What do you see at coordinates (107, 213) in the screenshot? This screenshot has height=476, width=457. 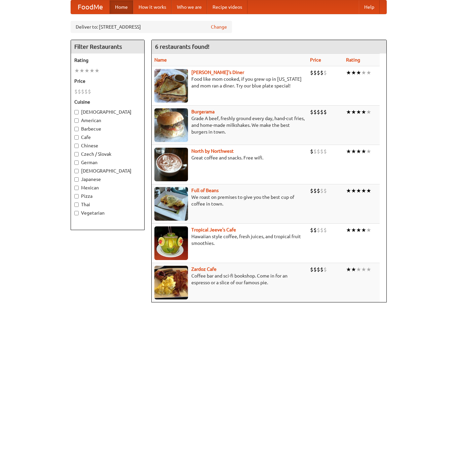 I see `label: Vegetarian` at bounding box center [107, 213].